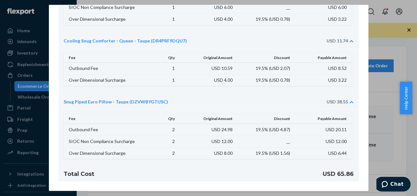  What do you see at coordinates (337, 102) in the screenshot?
I see `div: USD 38.55` at bounding box center [337, 102].